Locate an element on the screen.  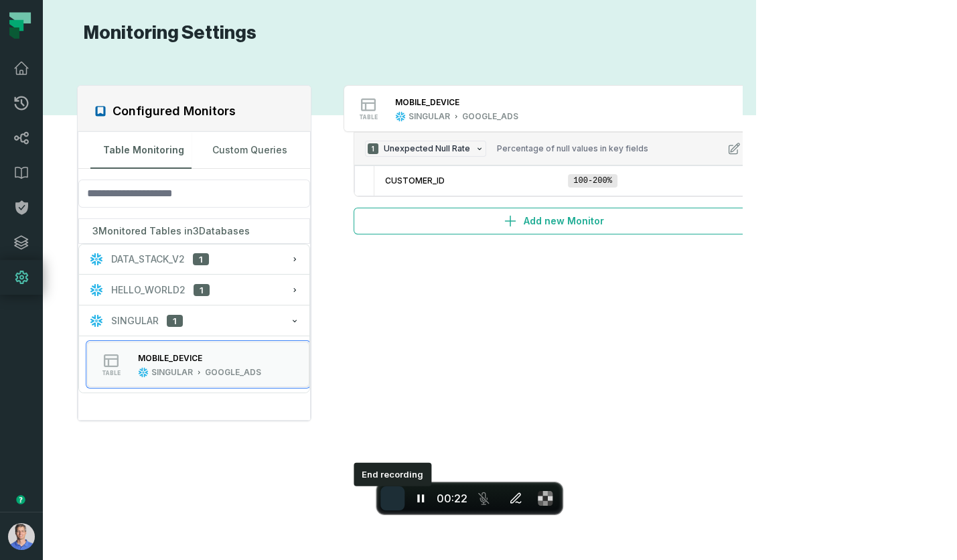
span: SINGULAR is located at coordinates (134, 321).